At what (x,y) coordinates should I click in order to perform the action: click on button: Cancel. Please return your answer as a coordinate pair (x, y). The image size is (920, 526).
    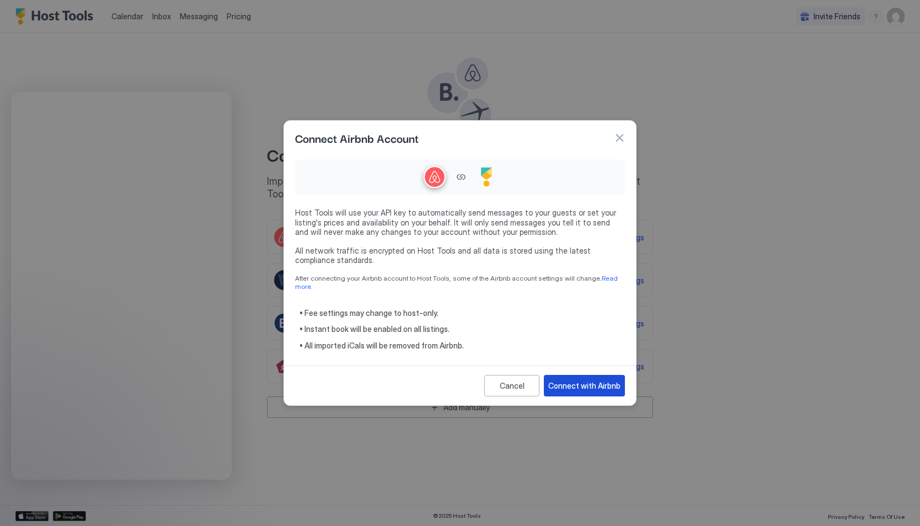
    Looking at the image, I should click on (512, 385).